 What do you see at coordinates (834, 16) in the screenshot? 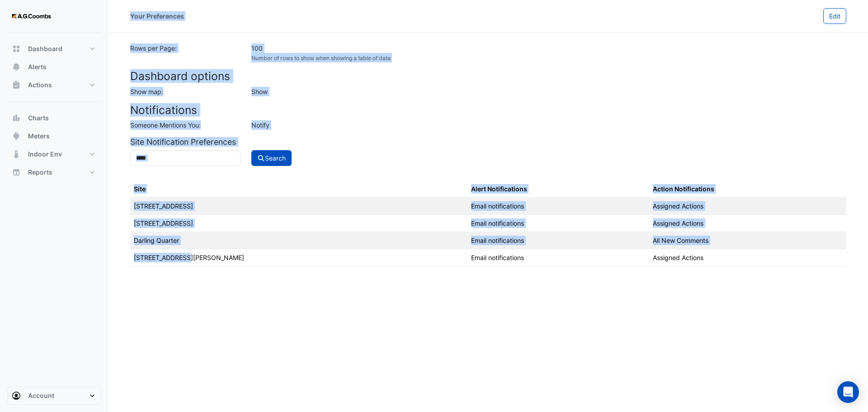
I see `button: Edit` at bounding box center [834, 16].